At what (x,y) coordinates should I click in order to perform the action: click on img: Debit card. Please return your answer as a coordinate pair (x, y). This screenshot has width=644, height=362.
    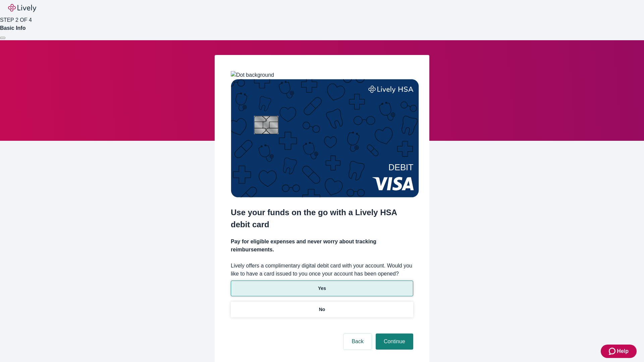
    Looking at the image, I should click on (325, 138).